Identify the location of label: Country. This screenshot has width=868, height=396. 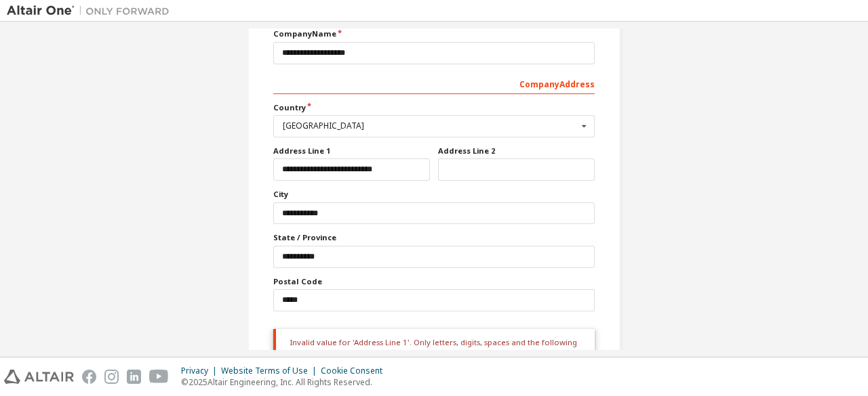
(434, 108).